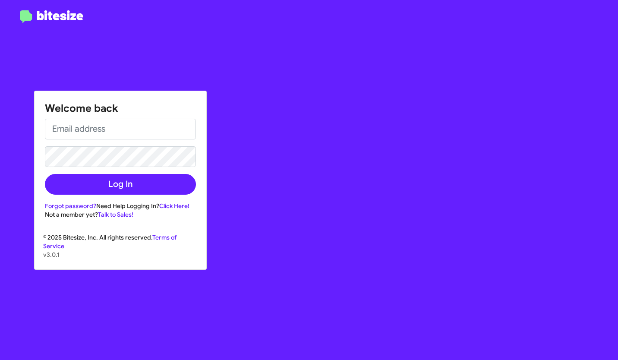  What do you see at coordinates (120, 206) in the screenshot?
I see `div: Need Help Logging In?` at bounding box center [120, 206].